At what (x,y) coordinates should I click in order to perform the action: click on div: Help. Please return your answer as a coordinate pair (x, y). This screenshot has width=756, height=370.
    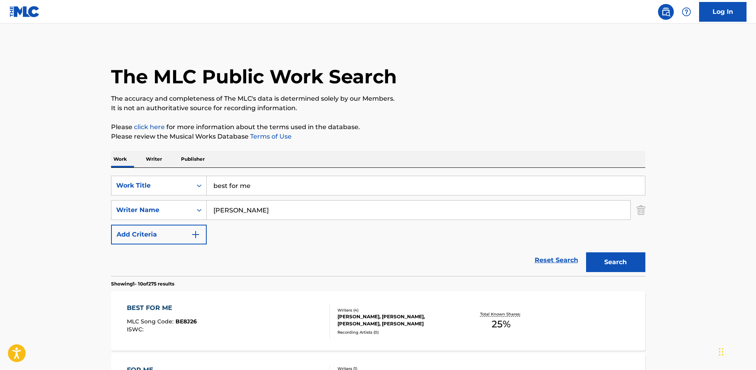
    Looking at the image, I should click on (687, 12).